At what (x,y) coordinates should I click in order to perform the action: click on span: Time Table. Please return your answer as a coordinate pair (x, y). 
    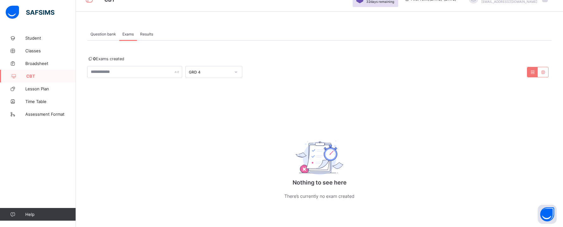
    Looking at the image, I should click on (51, 101).